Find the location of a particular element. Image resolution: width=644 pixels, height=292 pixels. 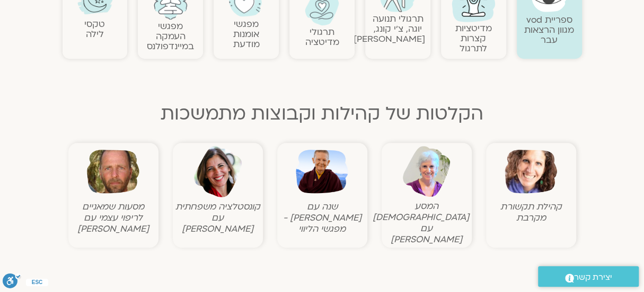

a: ספריית vodמגוון הרצאות עבר is located at coordinates (549, 30).